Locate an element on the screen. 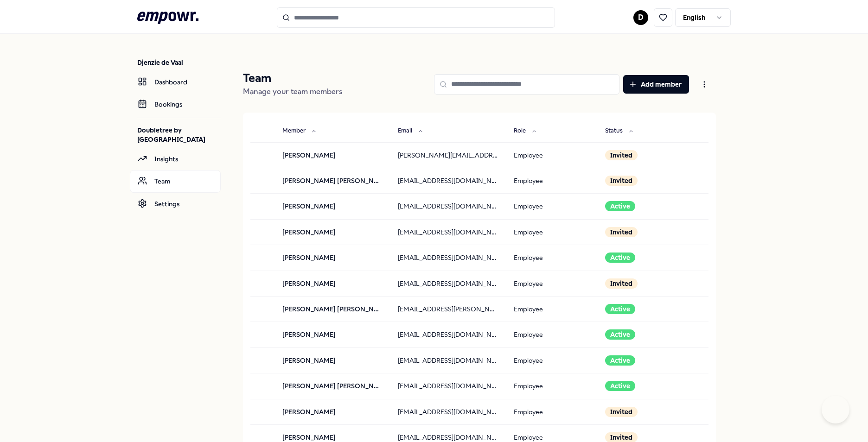 The width and height of the screenshot is (868, 442). p: Djenzie de Vaal is located at coordinates (179, 62).